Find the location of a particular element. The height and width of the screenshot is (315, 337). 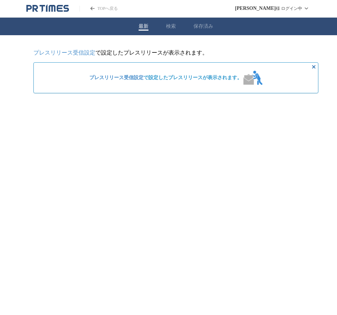

button: 非表示にする is located at coordinates (314, 67).